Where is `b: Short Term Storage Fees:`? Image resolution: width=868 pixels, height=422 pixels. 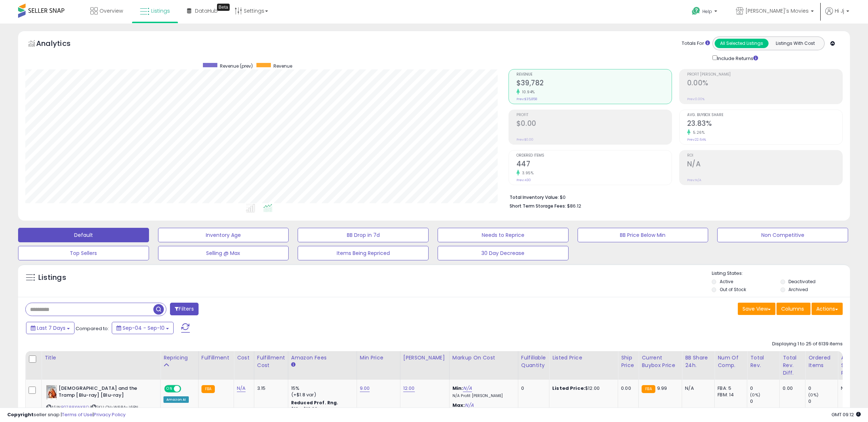 b: Short Term Storage Fees: is located at coordinates (538, 206).